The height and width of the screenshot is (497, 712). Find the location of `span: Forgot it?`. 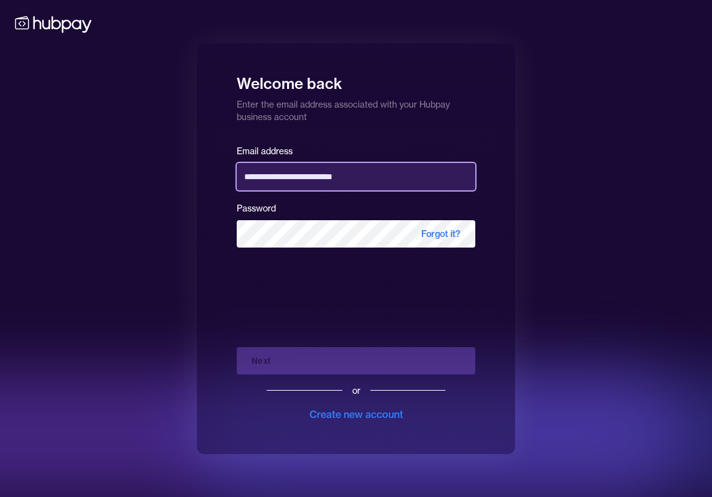

span: Forgot it? is located at coordinates (441, 234).